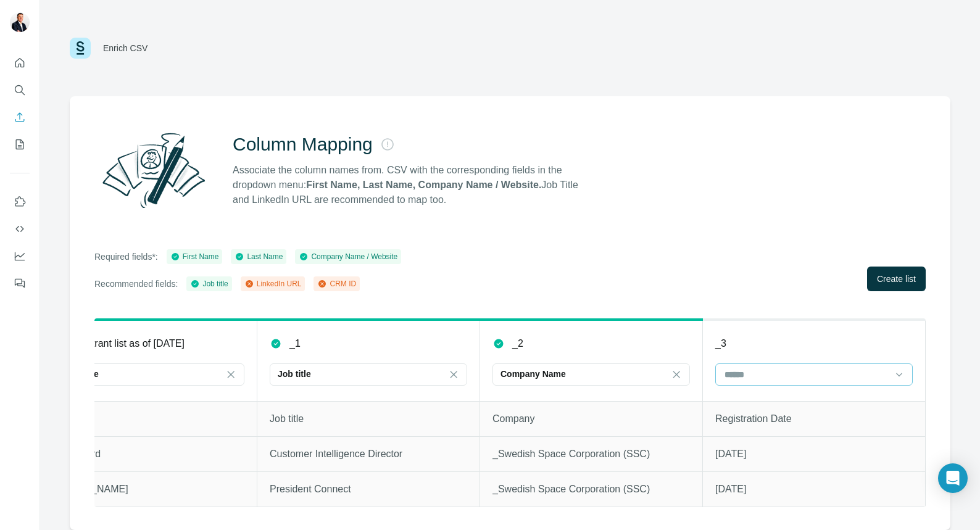 The height and width of the screenshot is (530, 980). I want to click on h2: Column Mapping, so click(302, 144).